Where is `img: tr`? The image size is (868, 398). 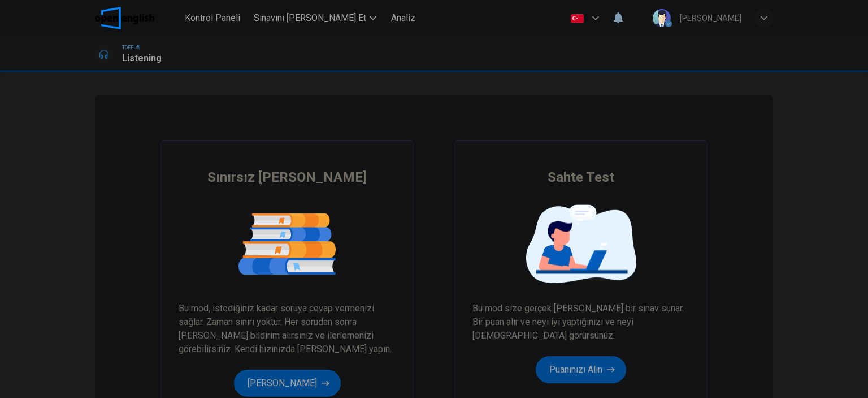
img: tr is located at coordinates (577, 18).